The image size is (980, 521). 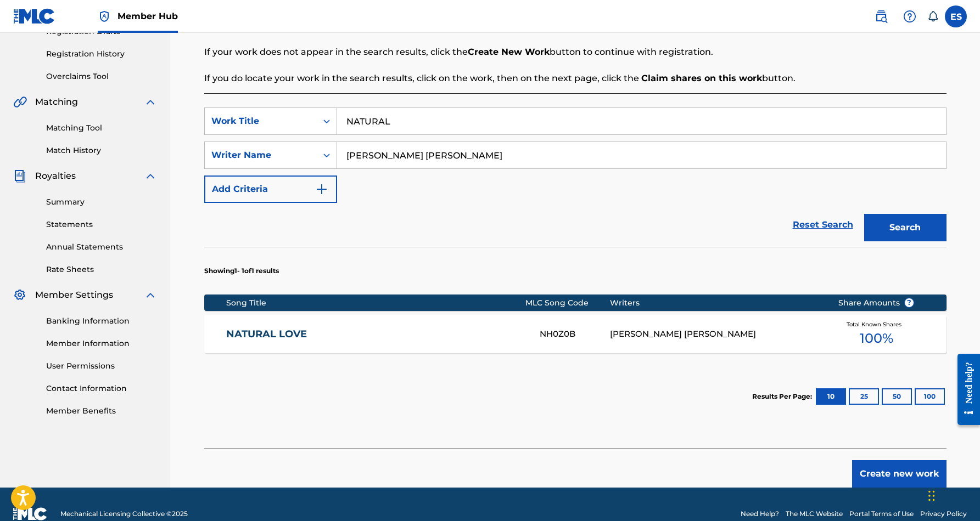 I want to click on a: Banking Information, so click(x=102, y=321).